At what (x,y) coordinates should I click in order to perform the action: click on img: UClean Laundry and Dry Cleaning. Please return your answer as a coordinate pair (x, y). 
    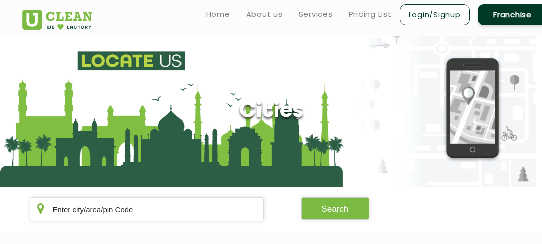
    Looking at the image, I should click on (57, 20).